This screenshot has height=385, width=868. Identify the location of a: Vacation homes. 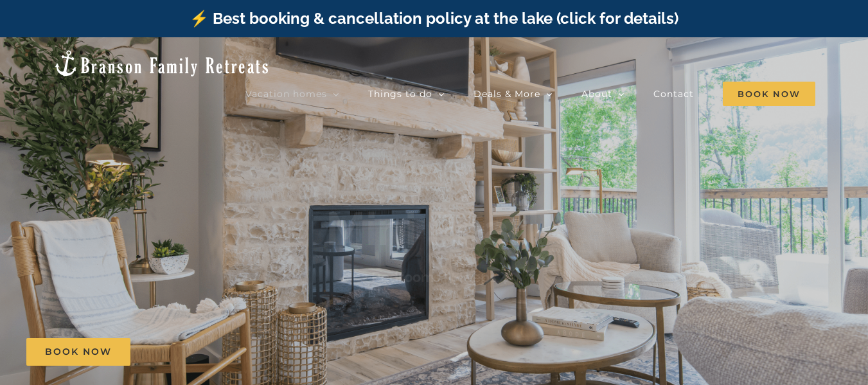
(292, 94).